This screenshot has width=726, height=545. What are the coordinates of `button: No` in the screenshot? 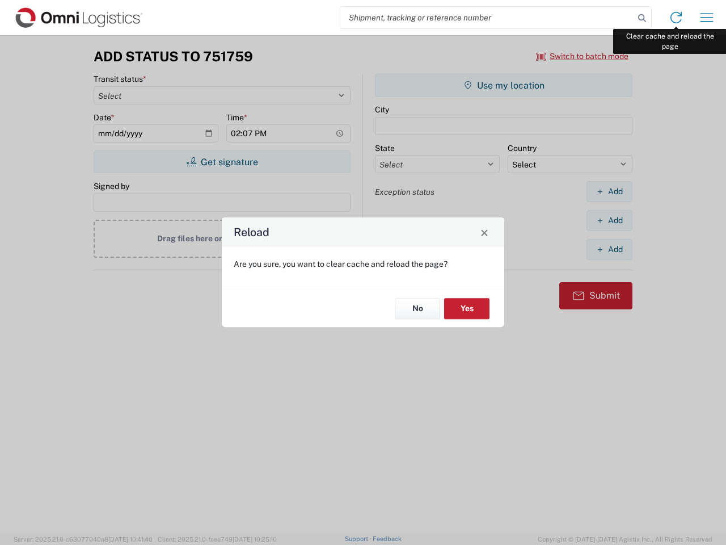 It's located at (418, 308).